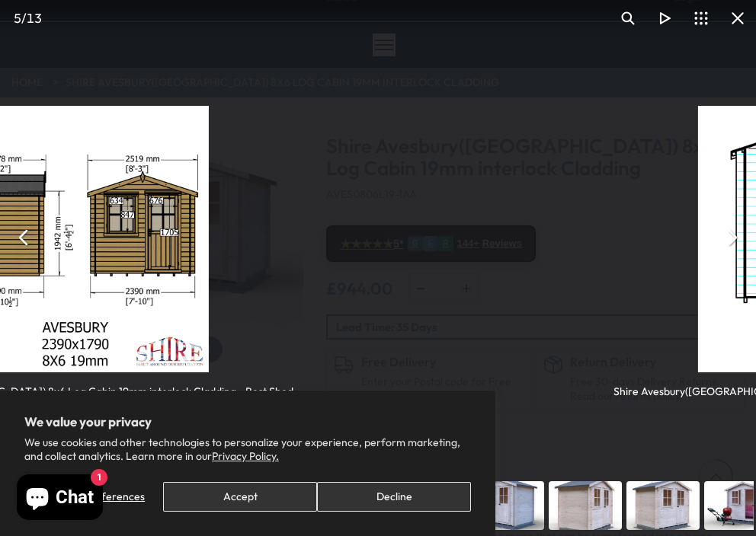  Describe the element at coordinates (394, 496) in the screenshot. I see `button: Decline` at that location.